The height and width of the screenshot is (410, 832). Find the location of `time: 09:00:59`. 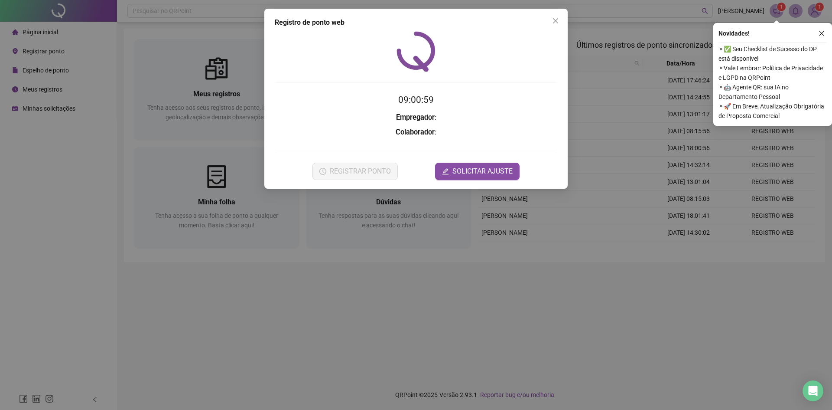

time: 09:00:59 is located at coordinates (416, 100).